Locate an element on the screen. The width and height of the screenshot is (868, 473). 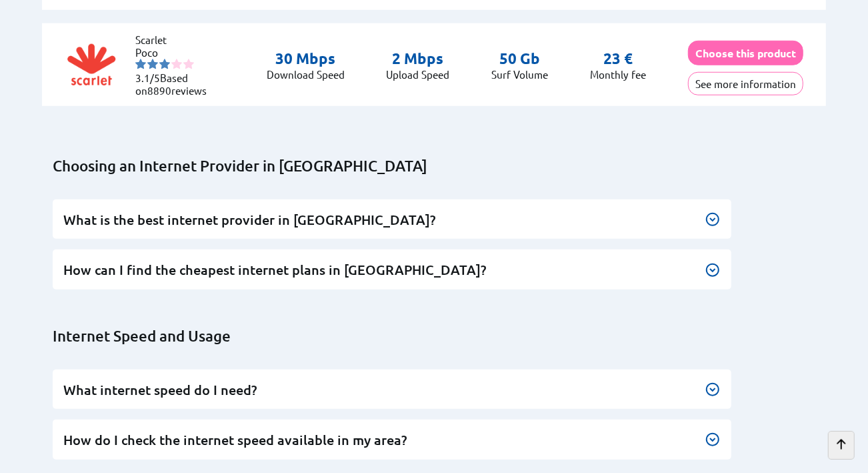
img: starnr4 is located at coordinates (177, 64).